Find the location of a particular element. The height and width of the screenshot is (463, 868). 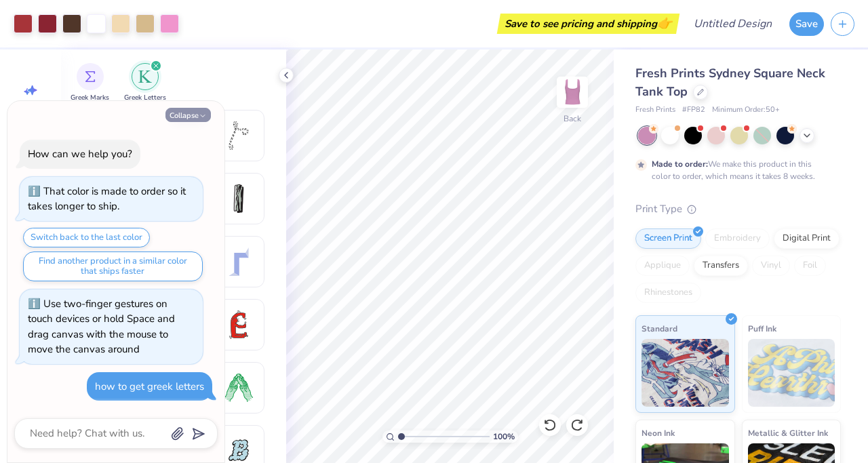

span: 100 % is located at coordinates (504, 437).